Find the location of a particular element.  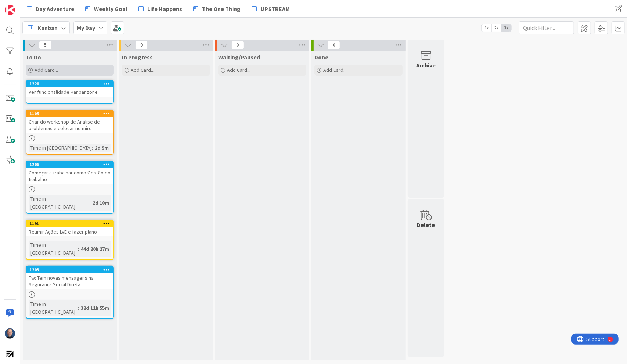

span: In Progress is located at coordinates (137, 57).